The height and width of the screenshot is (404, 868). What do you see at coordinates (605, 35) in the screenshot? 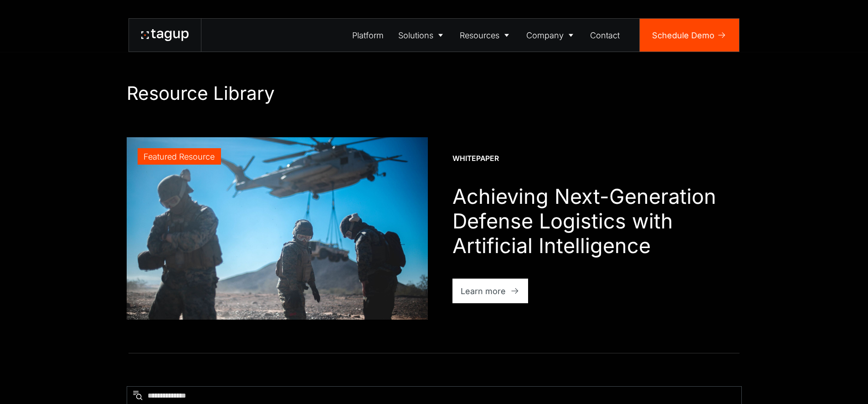
I see `div: Contact` at bounding box center [605, 35].